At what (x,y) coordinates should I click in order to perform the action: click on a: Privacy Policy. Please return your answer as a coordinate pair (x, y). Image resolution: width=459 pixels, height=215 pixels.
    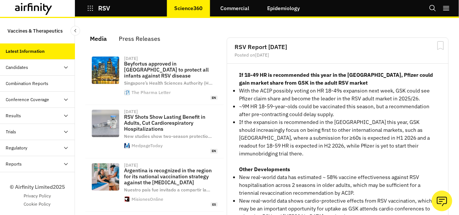
    Looking at the image, I should click on (37, 196).